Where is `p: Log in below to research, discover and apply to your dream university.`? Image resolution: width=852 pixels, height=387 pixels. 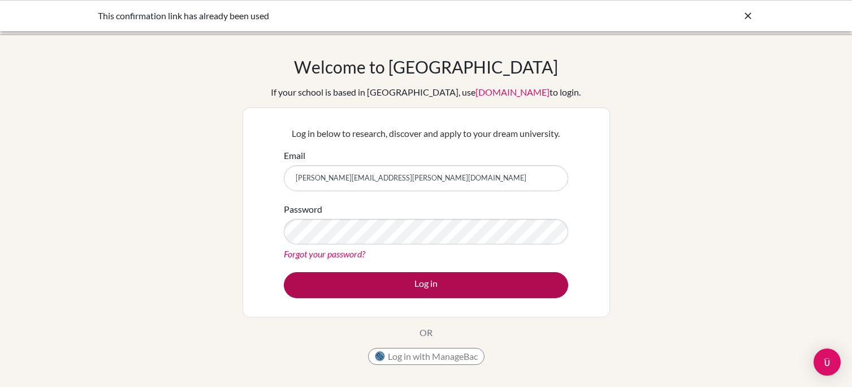
p: Log in below to research, discover and apply to your dream university. is located at coordinates (426, 133).